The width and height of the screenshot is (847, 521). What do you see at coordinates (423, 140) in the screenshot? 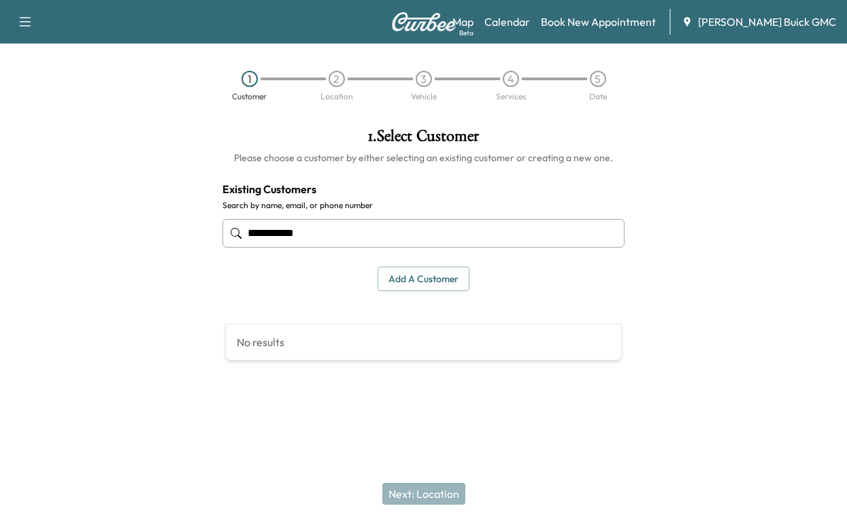
I see `h1: 1 . Select Customer` at bounding box center [423, 140].